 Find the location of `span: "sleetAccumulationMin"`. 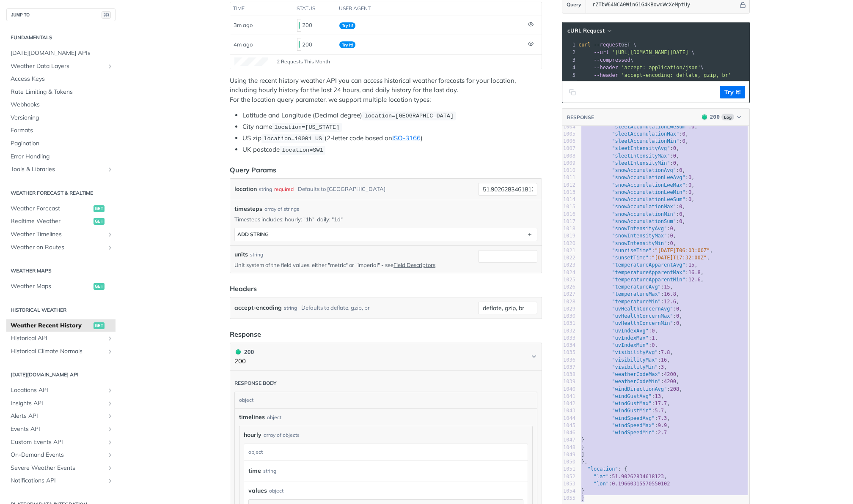

span: "sleetAccumulationMin" is located at coordinates (645, 141).